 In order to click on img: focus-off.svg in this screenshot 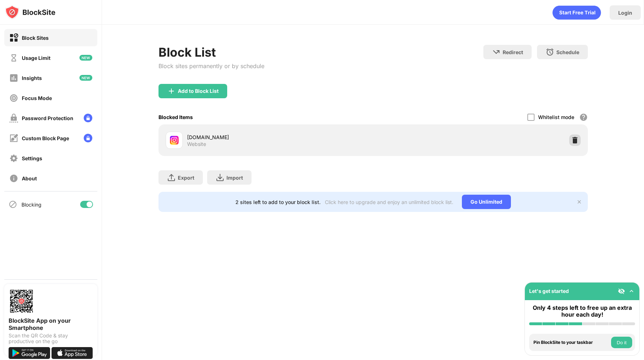, I will do `click(14, 98)`.